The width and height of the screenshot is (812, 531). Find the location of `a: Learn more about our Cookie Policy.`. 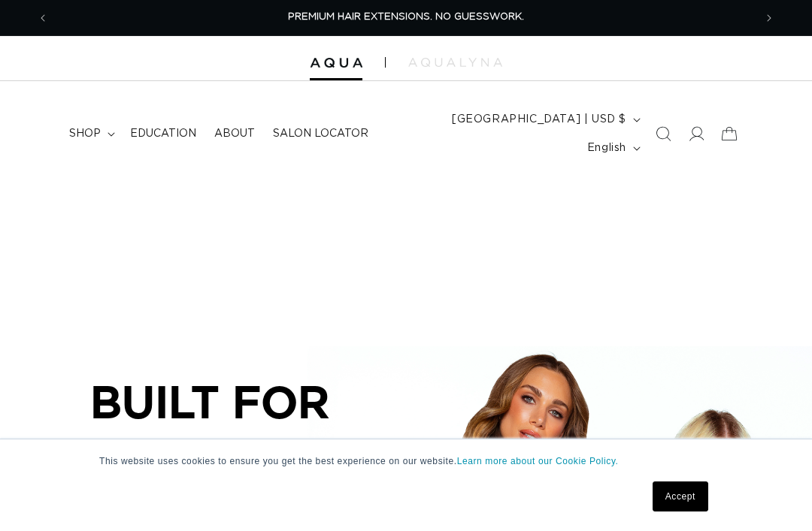

a: Learn more about our Cookie Policy. is located at coordinates (537, 462).